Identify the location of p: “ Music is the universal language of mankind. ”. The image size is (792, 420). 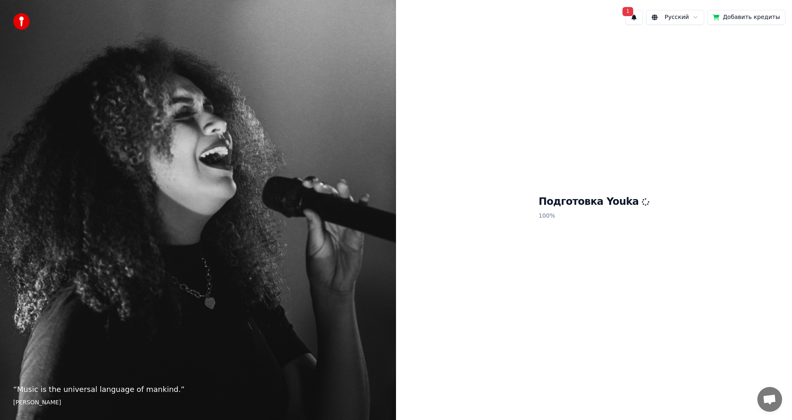
(198, 389).